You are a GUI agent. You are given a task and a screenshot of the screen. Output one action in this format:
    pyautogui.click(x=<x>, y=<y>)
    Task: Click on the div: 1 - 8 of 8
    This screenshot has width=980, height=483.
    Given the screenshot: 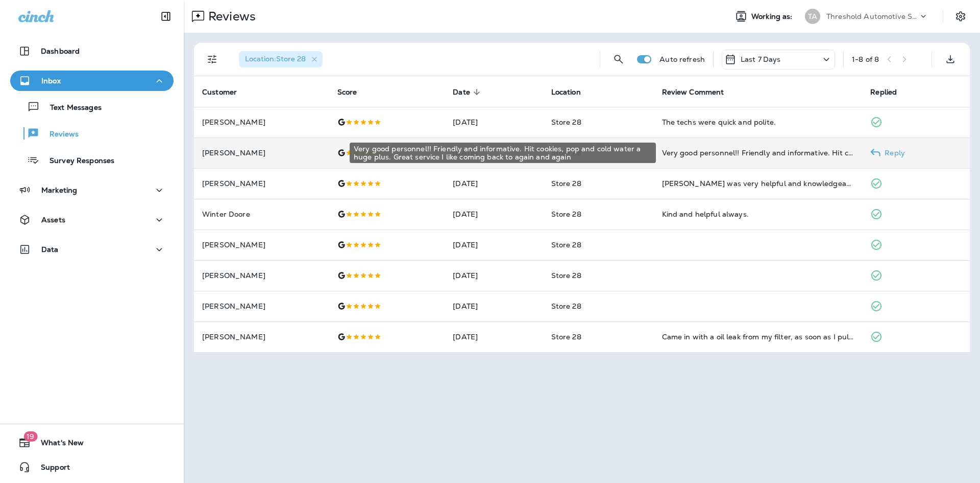 What is the action you would take?
    pyautogui.click(x=866, y=60)
    